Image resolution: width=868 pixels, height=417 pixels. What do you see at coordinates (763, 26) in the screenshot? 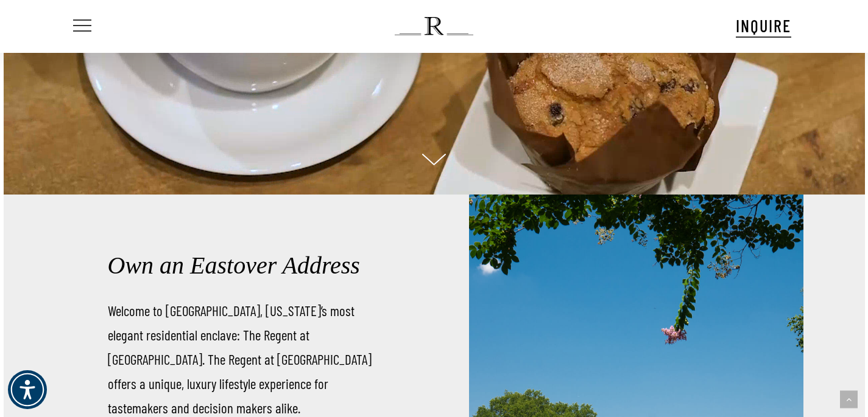
I see `span: INQUIRE` at bounding box center [763, 26].